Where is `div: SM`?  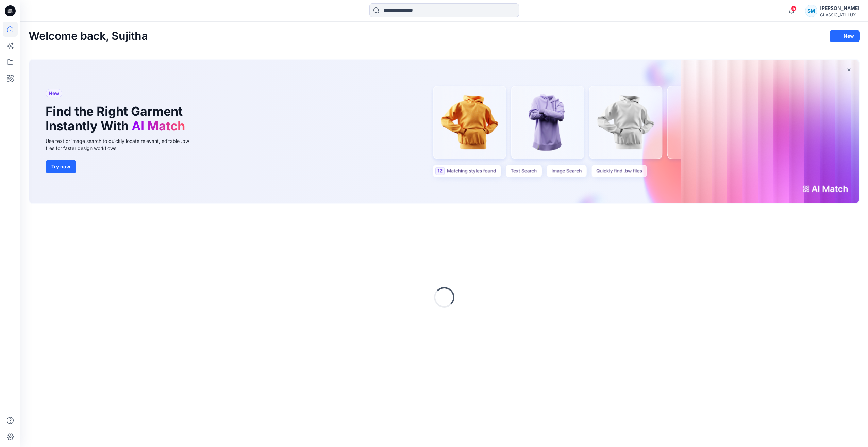 div: SM is located at coordinates (812, 11).